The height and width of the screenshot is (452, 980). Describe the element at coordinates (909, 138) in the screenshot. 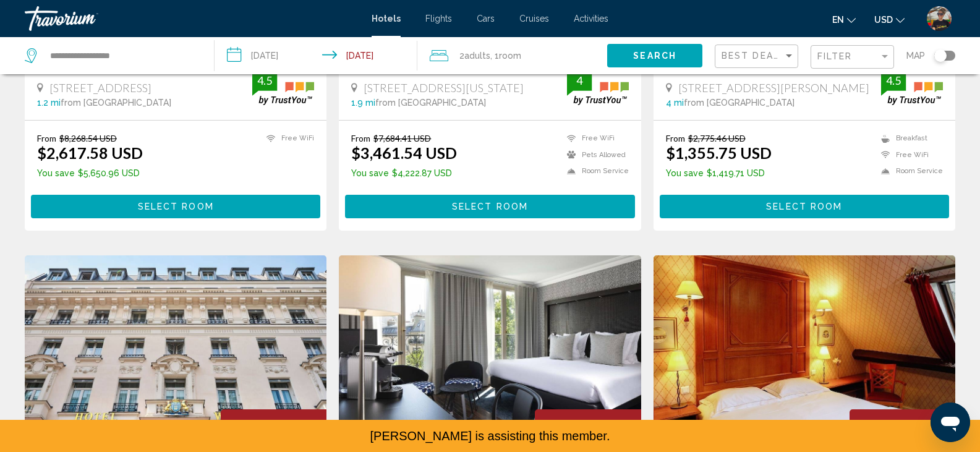

I see `li: Breakfast` at that location.